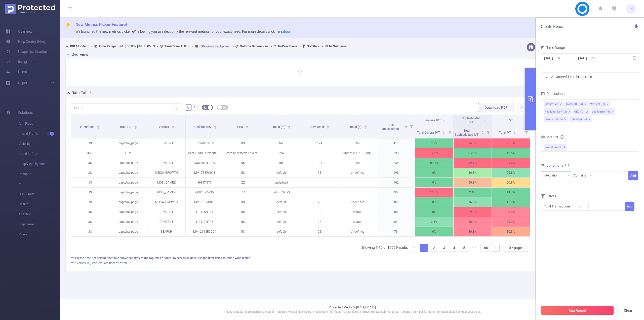 Image resolution: width=644 pixels, height=320 pixels. What do you see at coordinates (591, 176) in the screenshot?
I see `i: icon: down` at bounding box center [591, 176].